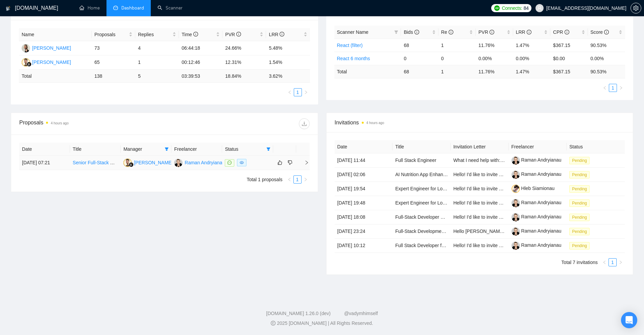 The width and height of the screenshot is (644, 335). What do you see at coordinates (290, 163) in the screenshot?
I see `span: dislike` at bounding box center [290, 163].